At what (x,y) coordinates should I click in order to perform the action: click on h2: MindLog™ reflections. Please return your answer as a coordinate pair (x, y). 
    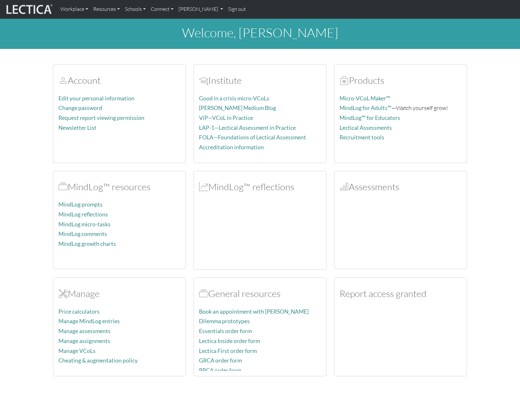
    Looking at the image, I should click on (260, 187).